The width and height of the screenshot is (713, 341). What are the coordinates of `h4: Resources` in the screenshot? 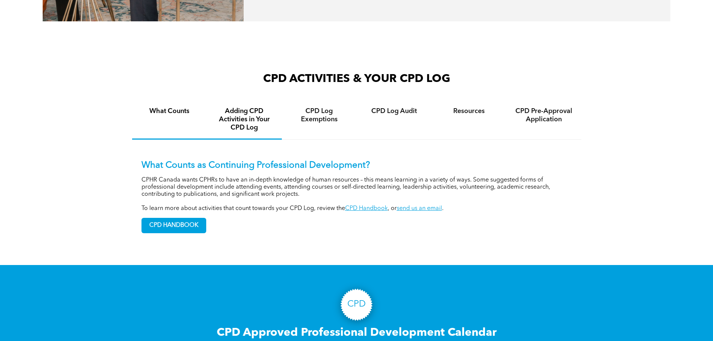 It's located at (469, 111).